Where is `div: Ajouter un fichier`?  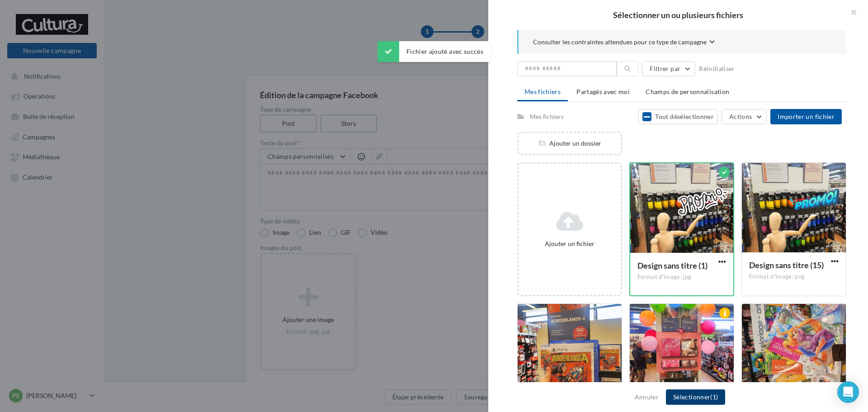
div: Ajouter un fichier is located at coordinates (570, 243).